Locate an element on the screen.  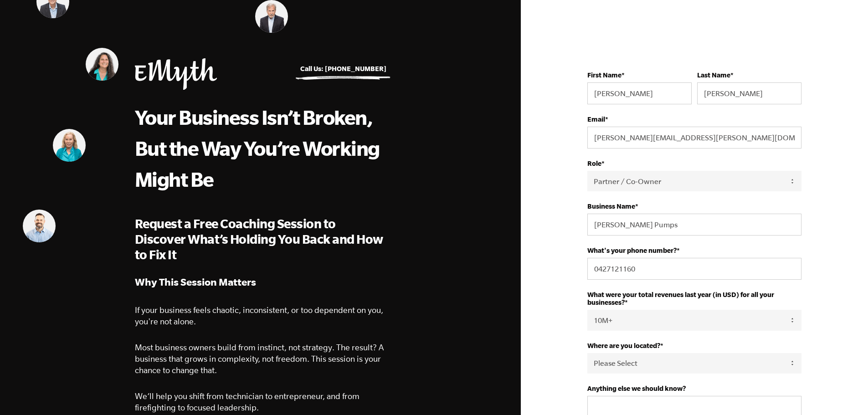
div: Chat Widget is located at coordinates (845, 393).